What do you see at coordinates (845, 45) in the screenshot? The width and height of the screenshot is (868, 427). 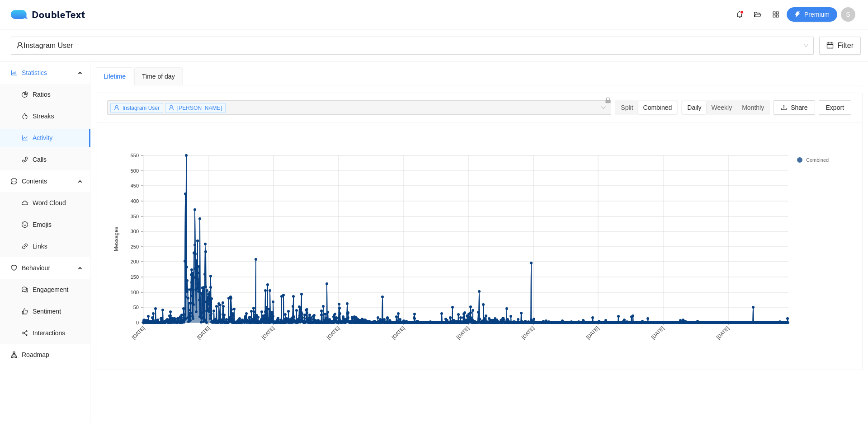 I see `span: Filter` at bounding box center [845, 45].